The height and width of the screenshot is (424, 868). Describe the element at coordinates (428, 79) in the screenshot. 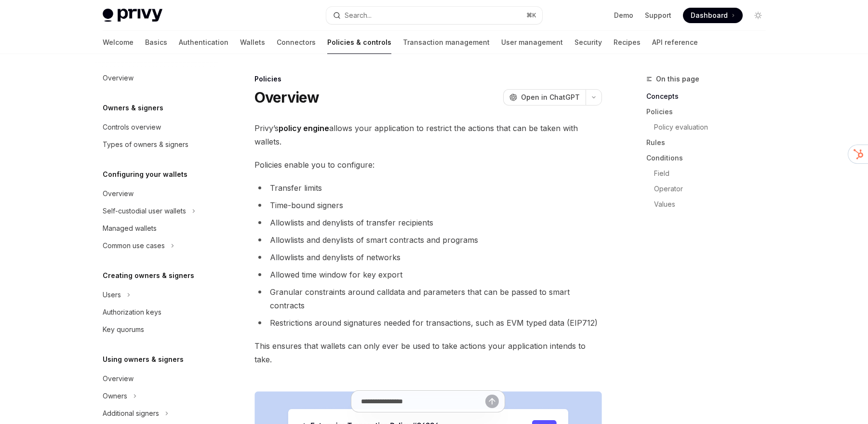

I see `div: Policies` at that location.